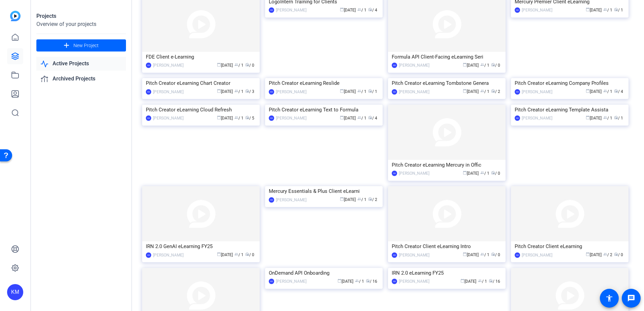 This screenshot has height=311, width=644. What do you see at coordinates (249, 118) in the screenshot?
I see `span: / 5` at bounding box center [249, 118].